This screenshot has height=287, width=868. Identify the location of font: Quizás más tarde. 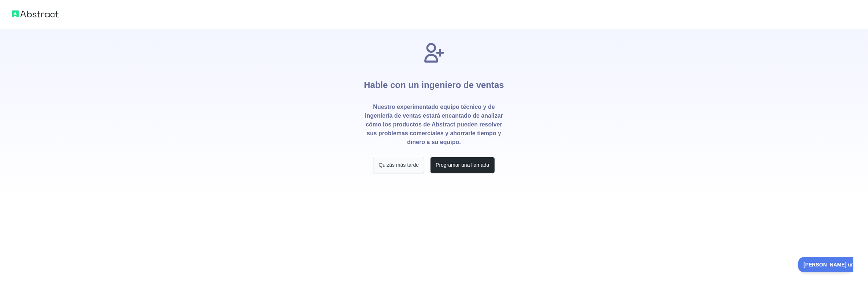
(399, 165).